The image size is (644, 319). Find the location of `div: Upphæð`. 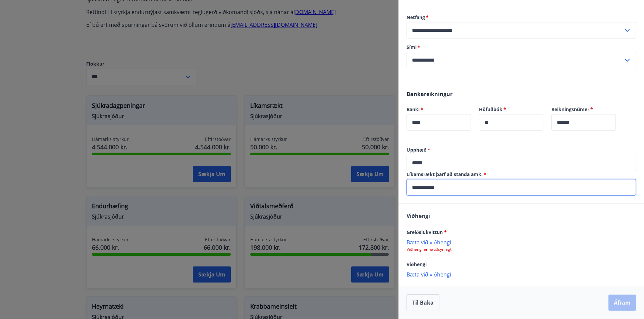

div: Upphæð is located at coordinates (522, 163).